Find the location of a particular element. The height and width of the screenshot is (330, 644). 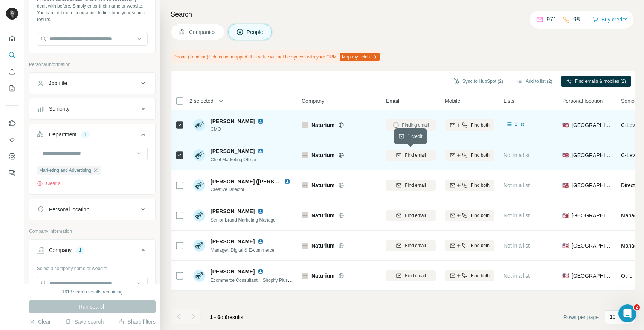

button: Buy credits is located at coordinates (610, 20).